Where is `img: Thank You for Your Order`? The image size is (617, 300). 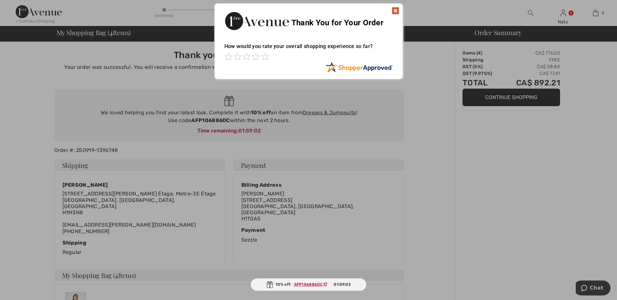 img: Thank You for Your Order is located at coordinates (257, 21).